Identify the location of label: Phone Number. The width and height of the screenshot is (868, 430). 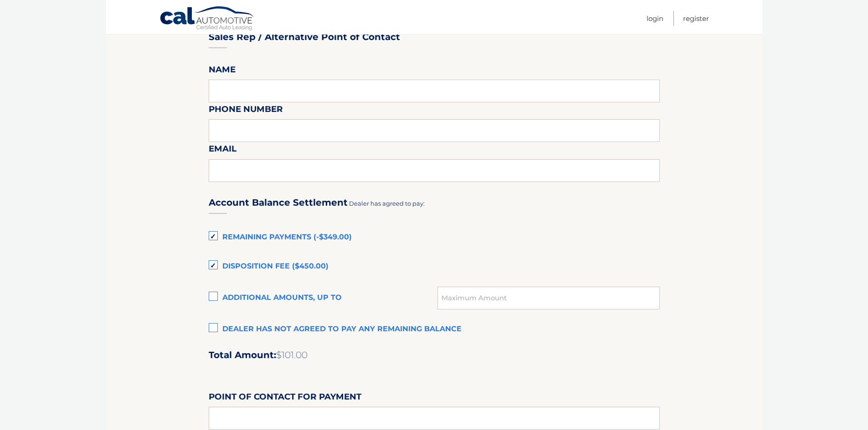
(245, 110).